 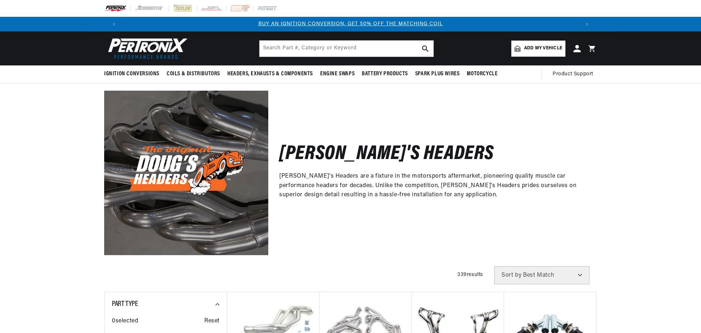 I want to click on summary: Engine Swaps, so click(x=337, y=74).